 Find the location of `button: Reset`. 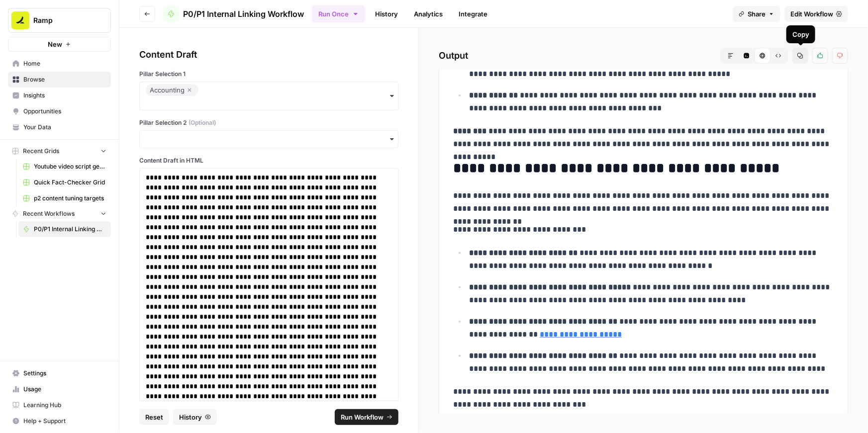

button: Reset is located at coordinates (154, 417).